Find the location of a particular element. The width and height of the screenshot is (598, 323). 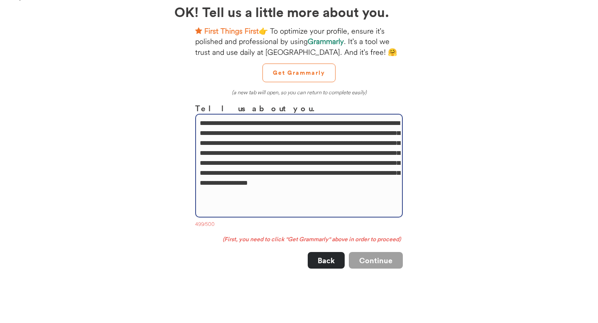

div: 👉 To optimize your profile, ensure it's polished and professional by using . It's a tool we trust... is located at coordinates (299, 42).